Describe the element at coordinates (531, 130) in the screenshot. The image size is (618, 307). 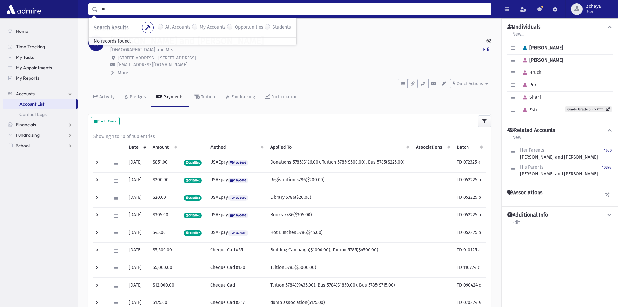
I see `h4: Related Accounts` at that location.